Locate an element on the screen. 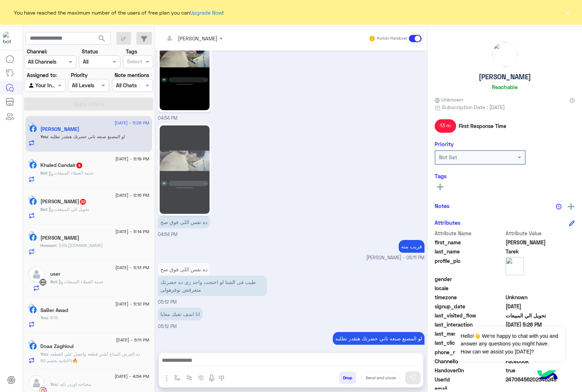 Image resolution: width=582 pixels, height=392 pixels. span: 24706456202346249 is located at coordinates (540, 379).